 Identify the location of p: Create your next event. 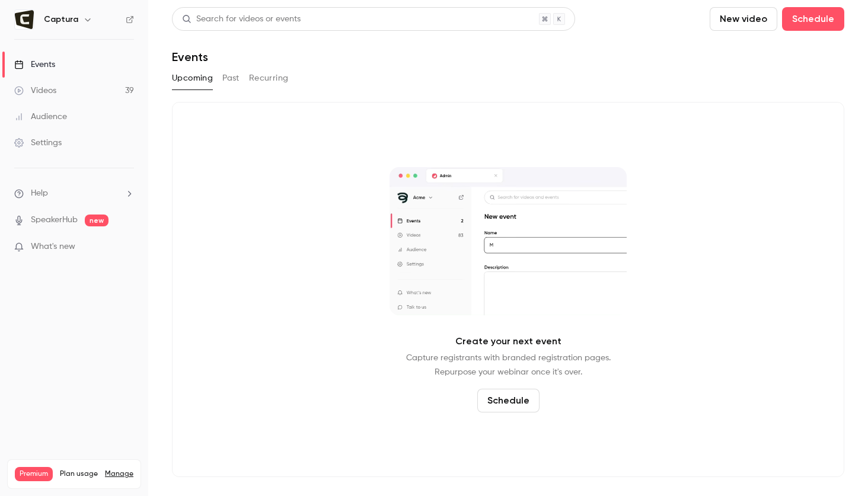
(508, 341).